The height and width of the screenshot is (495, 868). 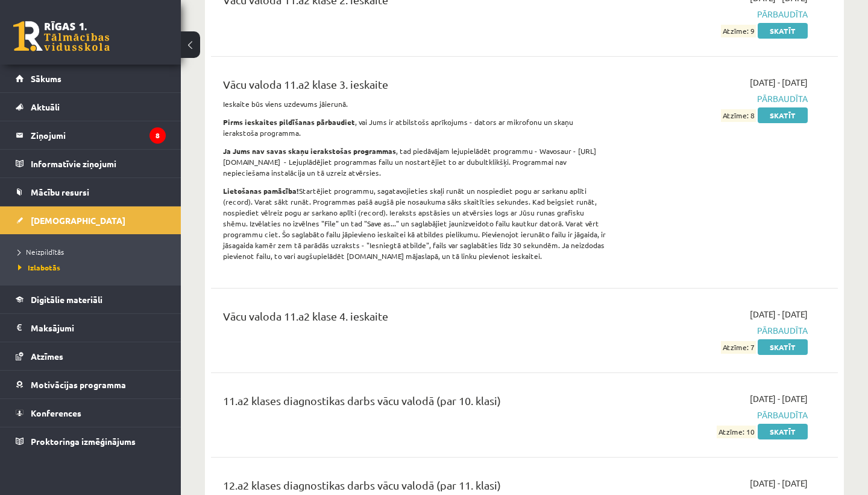 What do you see at coordinates (91, 164) in the screenshot?
I see `a: Informatīvie ziņojumi` at bounding box center [91, 164].